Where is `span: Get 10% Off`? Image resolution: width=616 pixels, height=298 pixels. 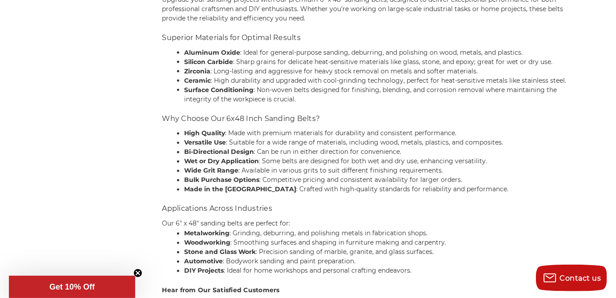
span: Get 10% Off is located at coordinates (72, 287).